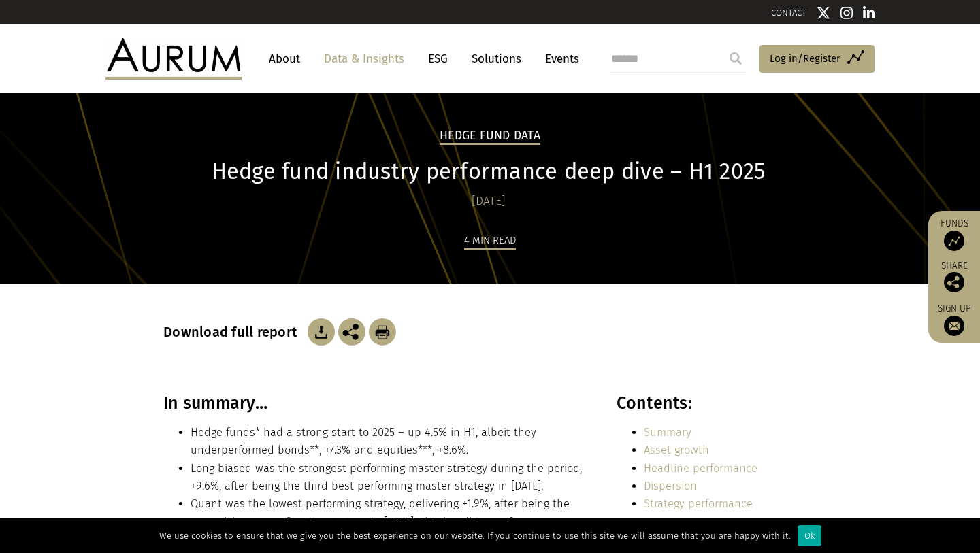 The height and width of the screenshot is (553, 980). Describe the element at coordinates (809, 535) in the screenshot. I see `div: Ok` at that location.